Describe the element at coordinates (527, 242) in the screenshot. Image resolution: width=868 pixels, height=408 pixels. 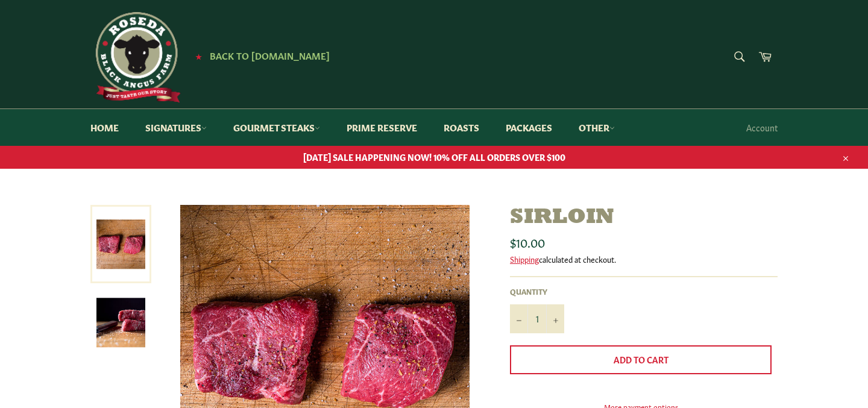
I see `span: $10.00` at that location.